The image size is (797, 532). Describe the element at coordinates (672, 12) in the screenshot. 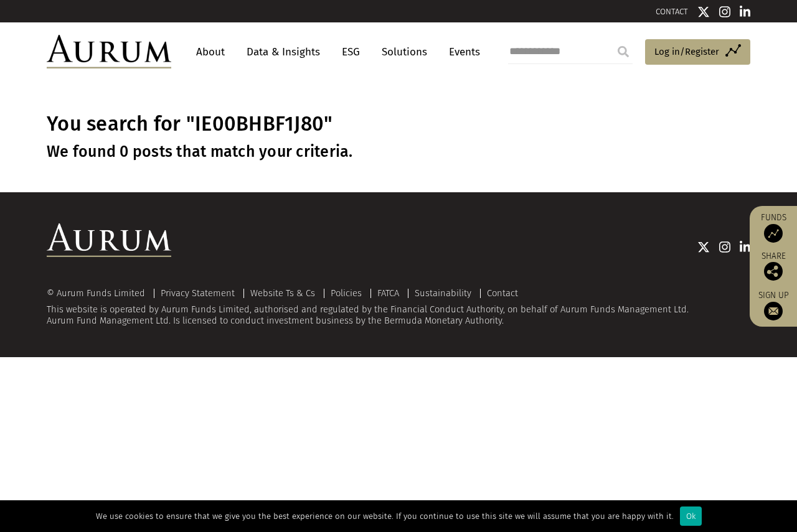

I see `a: CONTACT` at that location.